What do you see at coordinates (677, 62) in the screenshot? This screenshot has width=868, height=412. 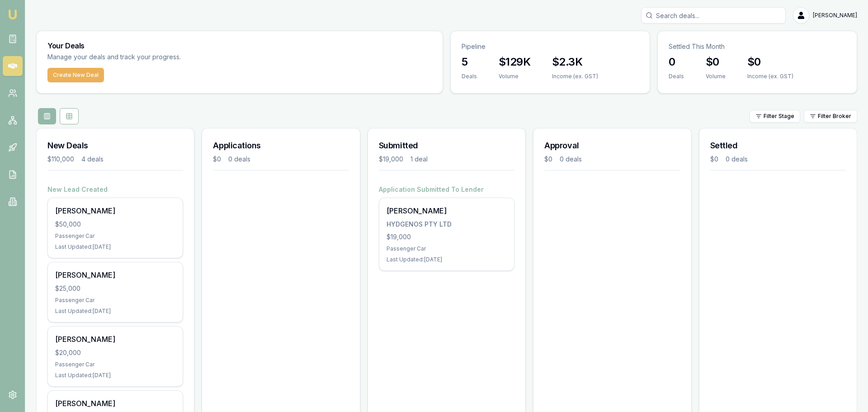 I see `h3: 0` at bounding box center [677, 62].